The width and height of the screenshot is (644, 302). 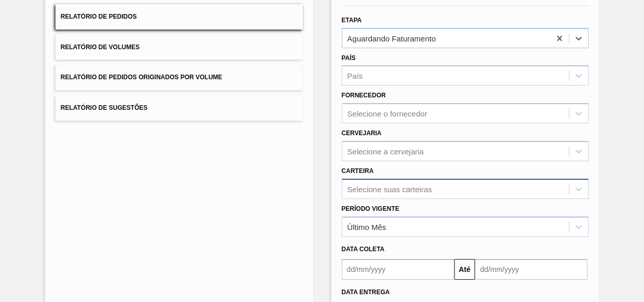 What do you see at coordinates (367, 227) in the screenshot?
I see `div: Último Mês` at bounding box center [367, 227].